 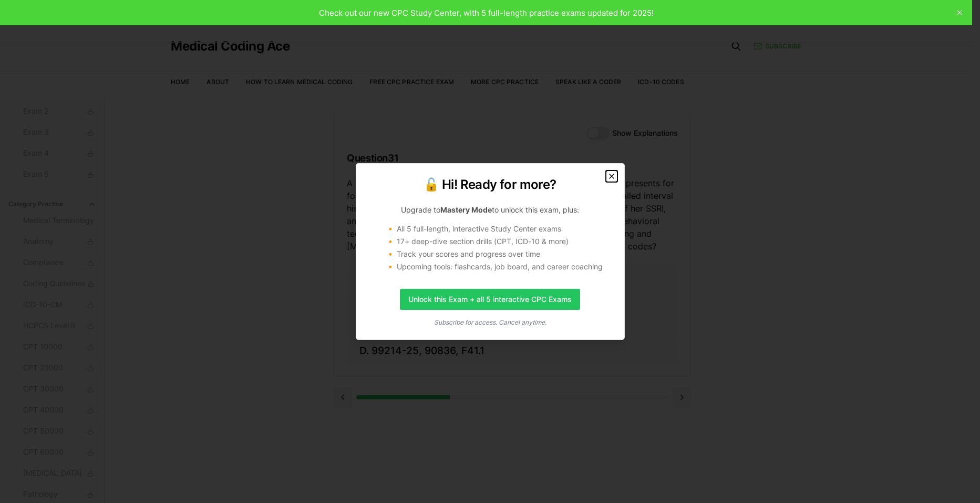 What do you see at coordinates (466, 209) in the screenshot?
I see `strong: Mastery Mode` at bounding box center [466, 209].